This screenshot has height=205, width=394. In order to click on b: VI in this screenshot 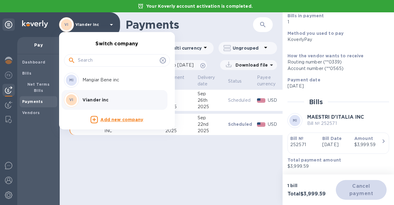, I will do `click(71, 99)`.